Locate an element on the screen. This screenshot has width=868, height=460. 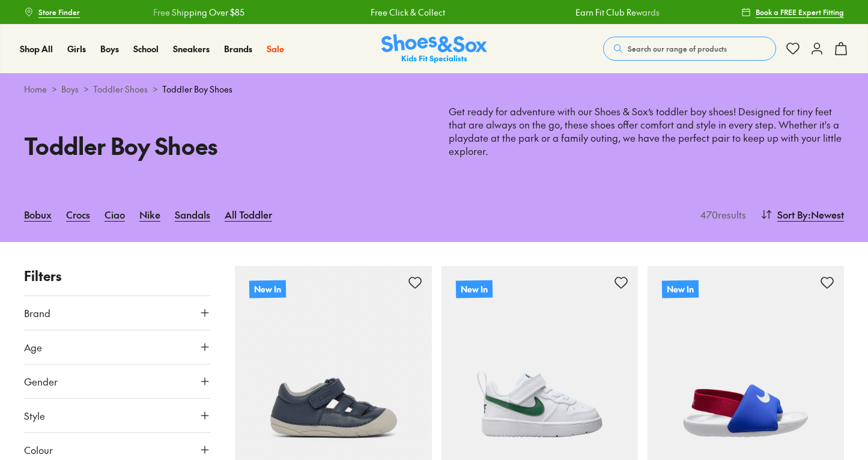
span: Book a FREE Expert Fitting is located at coordinates (800, 12).